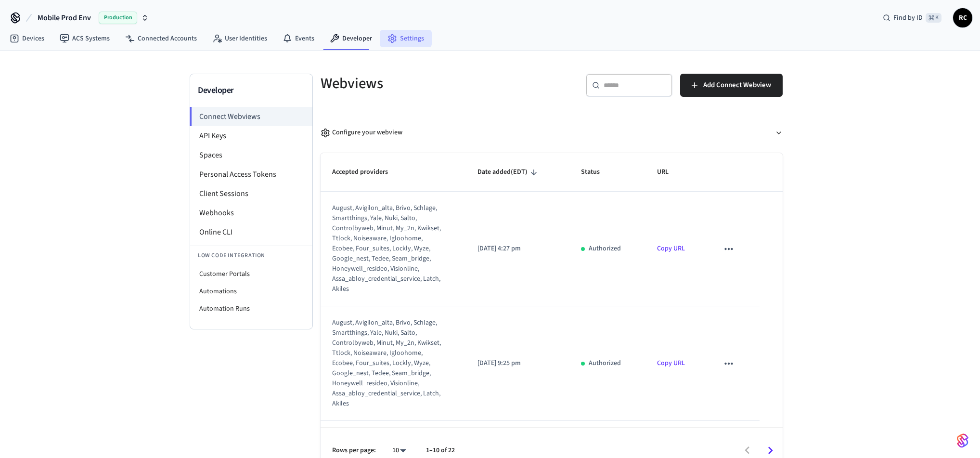  I want to click on a: Developer, so click(351, 38).